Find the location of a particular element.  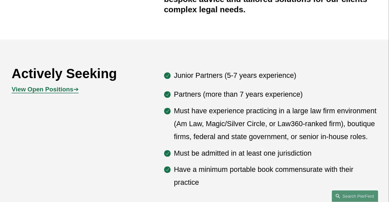

a: Search this site is located at coordinates (355, 196).